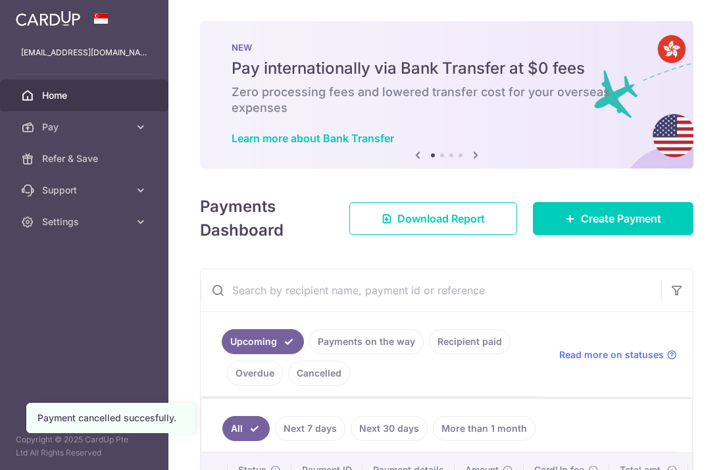 This screenshot has height=470, width=725. I want to click on img: CardUp, so click(48, 18).